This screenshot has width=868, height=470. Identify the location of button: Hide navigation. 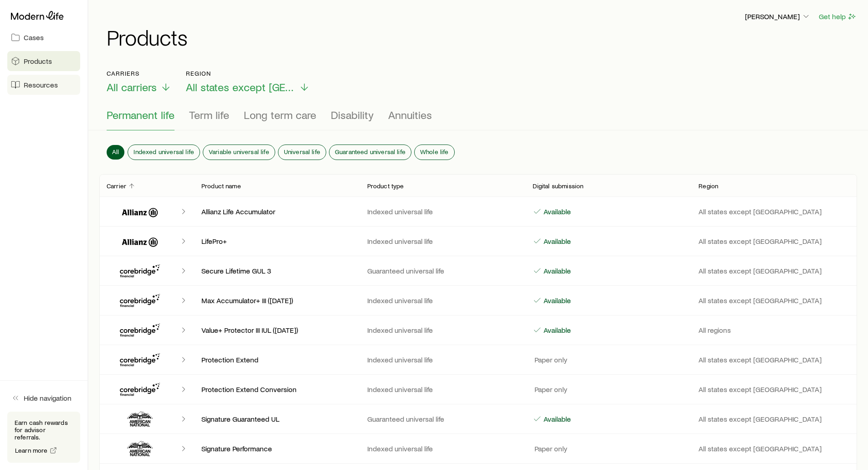
(44, 398).